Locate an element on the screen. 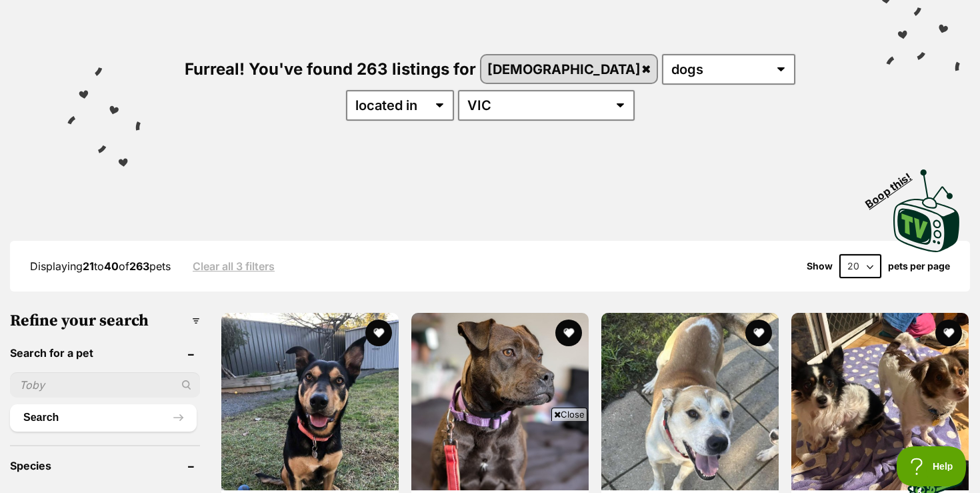 The width and height of the screenshot is (980, 493). strong: 263 is located at coordinates (139, 266).